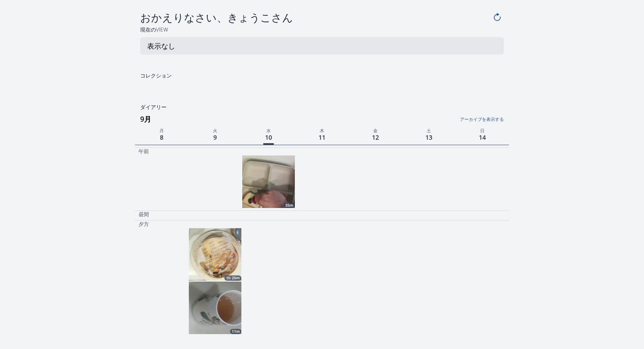  Describe the element at coordinates (429, 130) in the screenshot. I see `p: 土` at that location.